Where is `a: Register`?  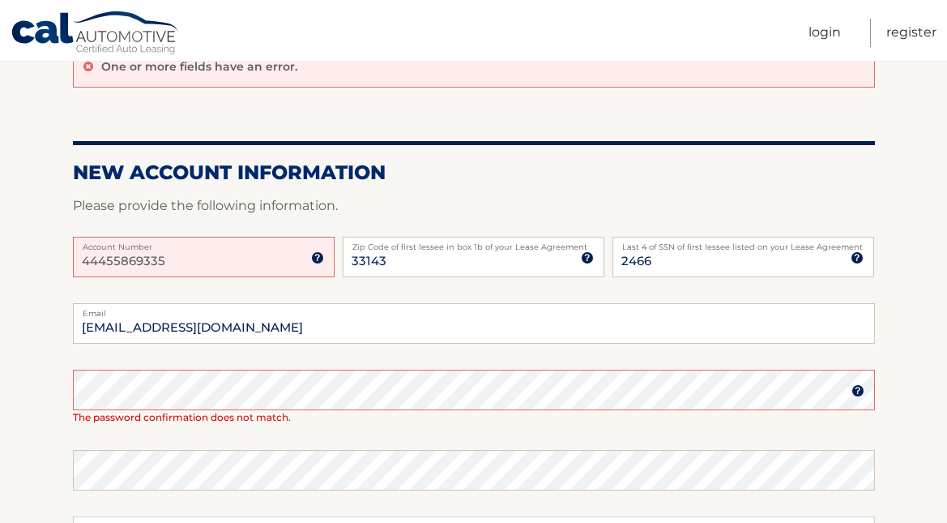
a: Register is located at coordinates (911, 32).